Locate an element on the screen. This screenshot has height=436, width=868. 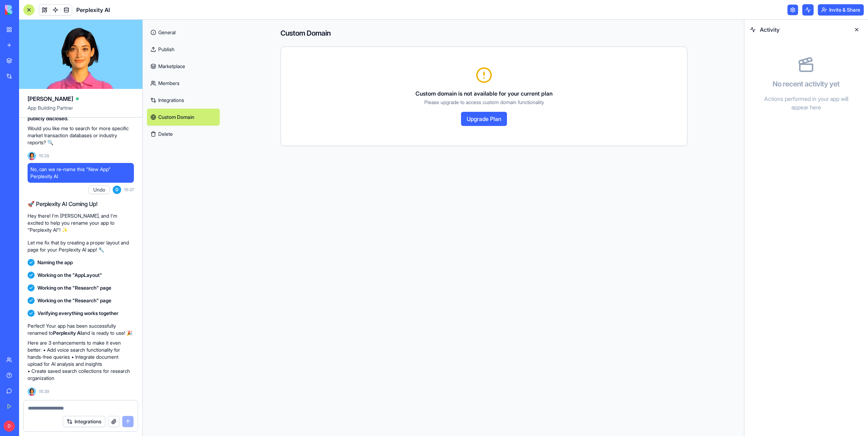
span: Please upgrade to access custom domain functionality is located at coordinates (484, 102).